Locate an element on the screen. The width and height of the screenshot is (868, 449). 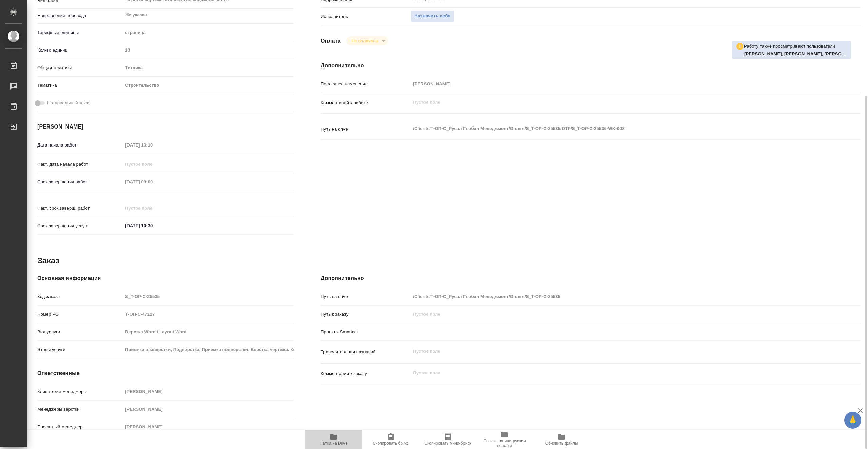
p: Общая тематика is located at coordinates (80, 68).